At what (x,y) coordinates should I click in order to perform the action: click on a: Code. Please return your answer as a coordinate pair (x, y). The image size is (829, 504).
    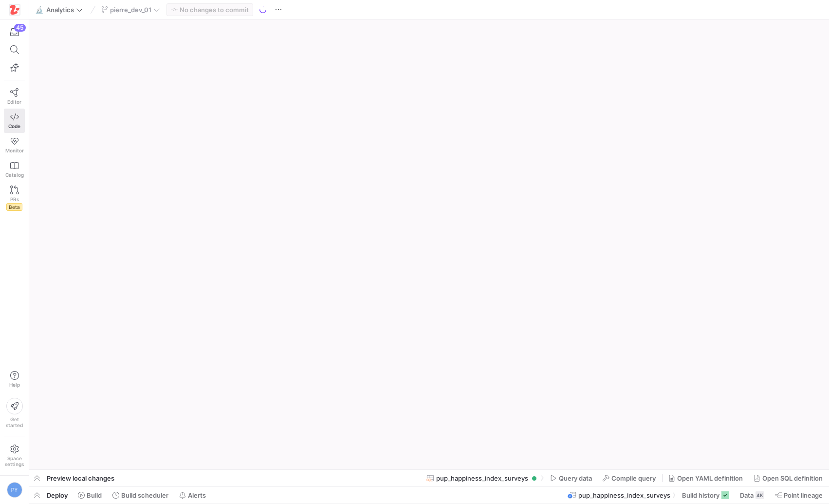
    Looking at the image, I should click on (14, 121).